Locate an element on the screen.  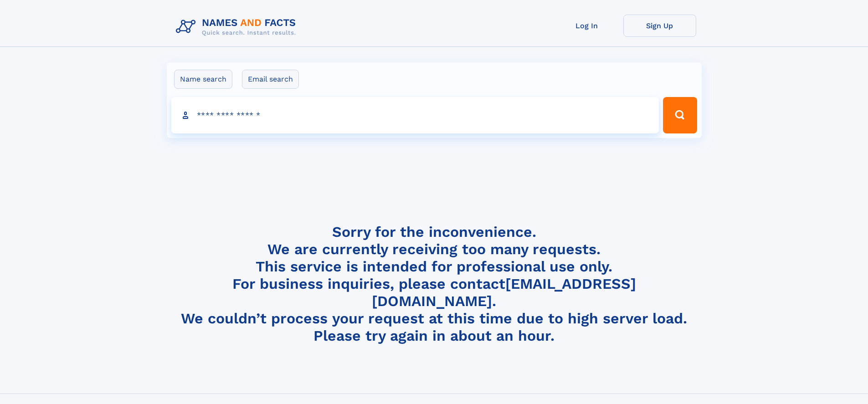
input: search input is located at coordinates (415, 115).